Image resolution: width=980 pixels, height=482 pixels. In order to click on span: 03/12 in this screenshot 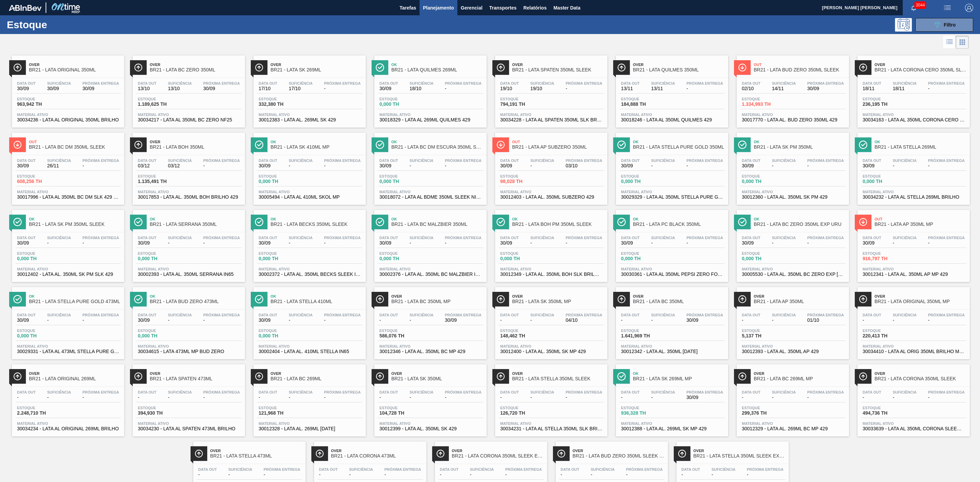, I will do `click(147, 166)`.